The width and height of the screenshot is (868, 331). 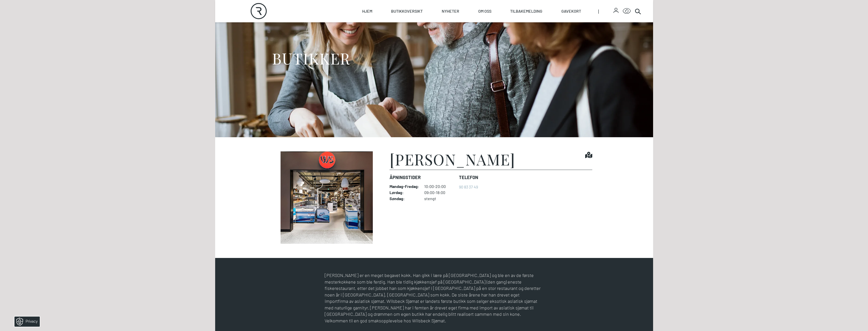 I want to click on dt: Åpningstider, so click(x=423, y=177).